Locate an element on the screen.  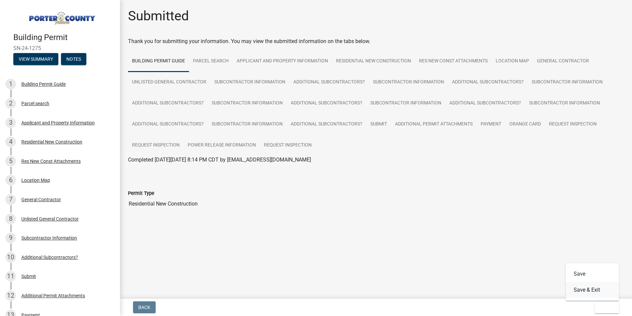
button: Notes is located at coordinates (74, 59).